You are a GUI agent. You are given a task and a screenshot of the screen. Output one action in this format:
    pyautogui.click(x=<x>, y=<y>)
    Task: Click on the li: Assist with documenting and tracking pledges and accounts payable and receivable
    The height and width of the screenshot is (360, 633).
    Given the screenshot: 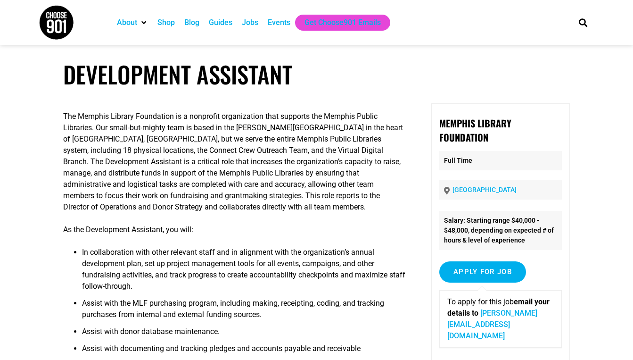 What is the action you would take?
    pyautogui.click(x=244, y=351)
    